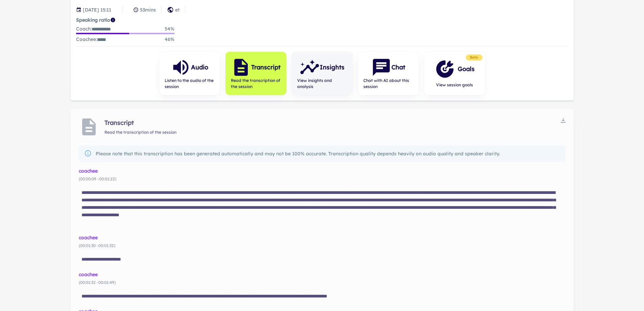 This screenshot has width=644, height=311. Describe the element at coordinates (322, 282) in the screenshot. I see `span: ( 00:01:32 - 00:01:49 )` at that location.